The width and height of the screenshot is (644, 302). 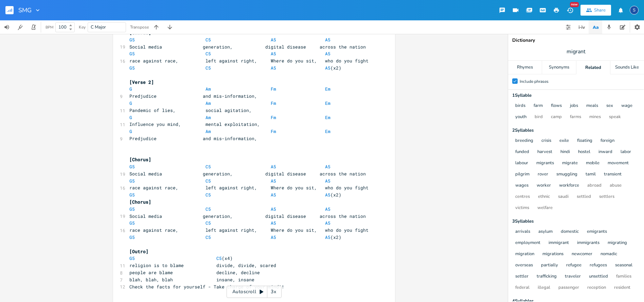 What do you see at coordinates (556, 106) in the screenshot?
I see `button: flows` at bounding box center [556, 106].